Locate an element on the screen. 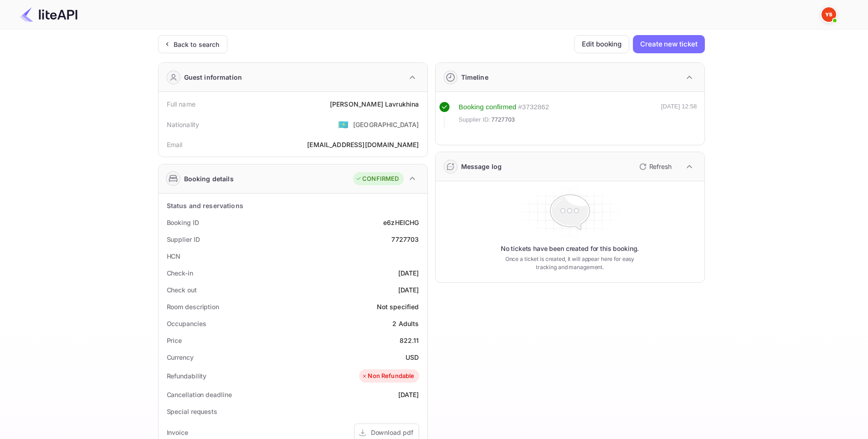  div: Non Refundable is located at coordinates (388, 376).